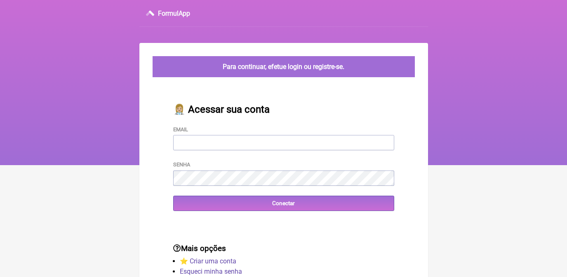 The height and width of the screenshot is (277, 567). What do you see at coordinates (284, 203) in the screenshot?
I see `input: Conectar` at bounding box center [284, 203].